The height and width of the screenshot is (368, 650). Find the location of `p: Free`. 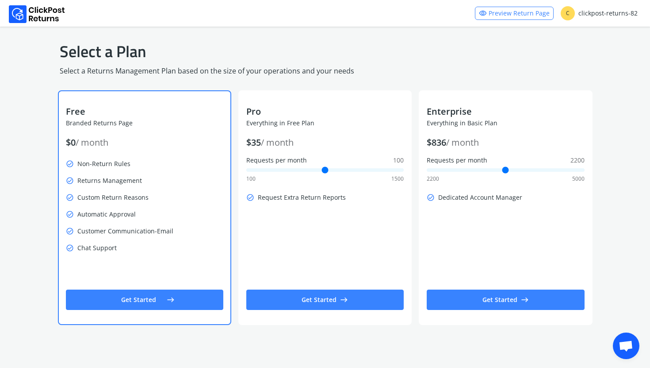

p: Free is located at coordinates (145, 111).